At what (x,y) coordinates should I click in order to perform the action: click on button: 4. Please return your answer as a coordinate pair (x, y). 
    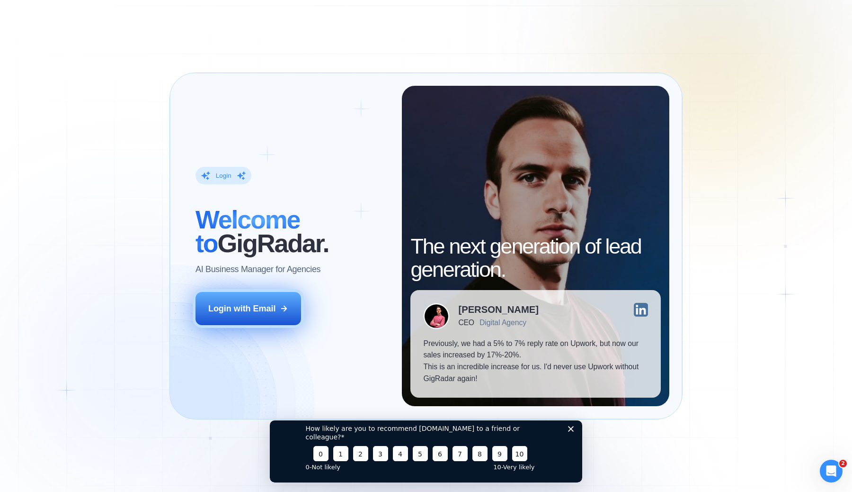
    Looking at the image, I should click on (131, 33).